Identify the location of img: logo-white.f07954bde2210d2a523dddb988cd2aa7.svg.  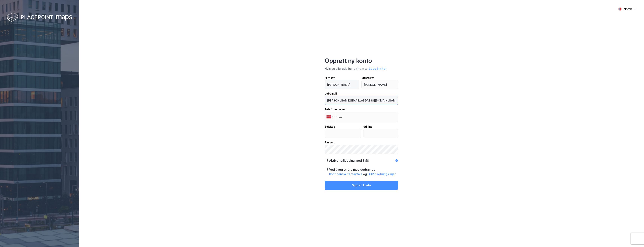
(40, 17).